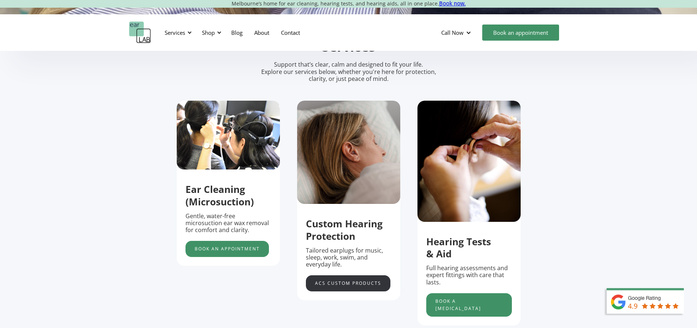 This screenshot has width=697, height=328. What do you see at coordinates (469, 161) in the screenshot?
I see `img: putting hearing protection in` at bounding box center [469, 161].